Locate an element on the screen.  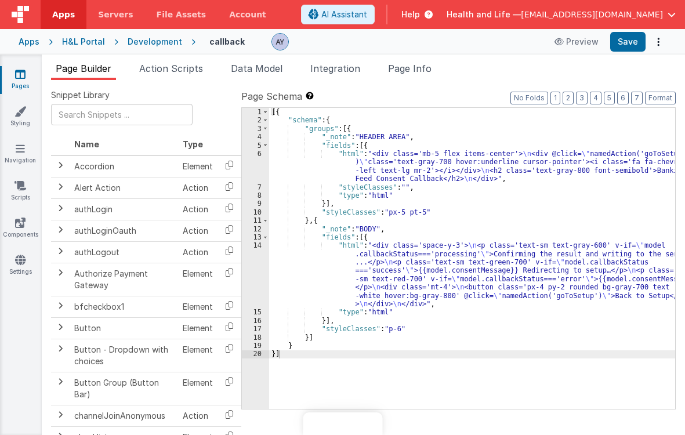
div: 7 is located at coordinates (255, 187).